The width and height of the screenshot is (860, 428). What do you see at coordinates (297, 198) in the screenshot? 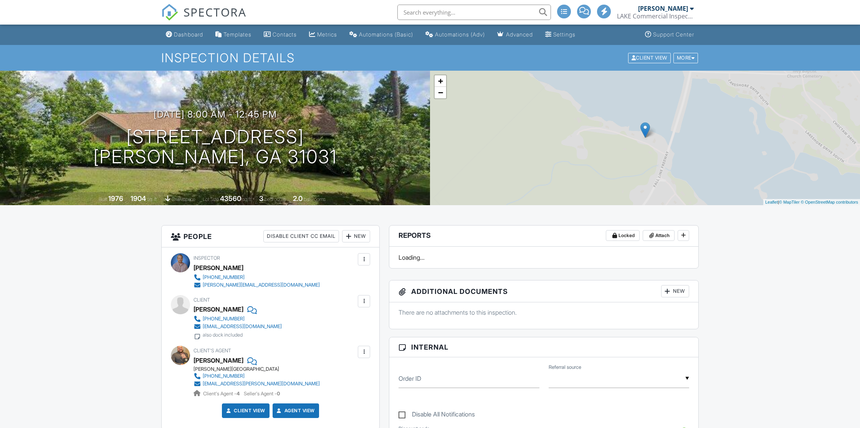
I see `div: 2.0` at bounding box center [297, 198].